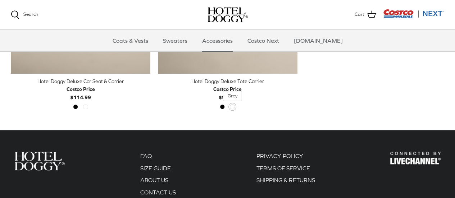 The width and height of the screenshot is (455, 198). What do you see at coordinates (283, 168) in the screenshot?
I see `a: TERMS OF SERVICE` at bounding box center [283, 168].